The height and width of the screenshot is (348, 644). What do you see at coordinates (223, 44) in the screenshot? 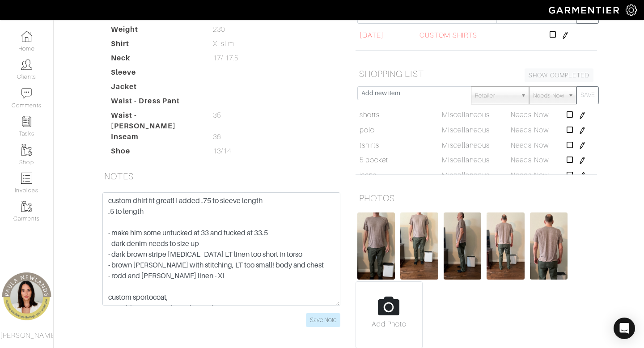
I see `span: Xl slim` at bounding box center [223, 44].